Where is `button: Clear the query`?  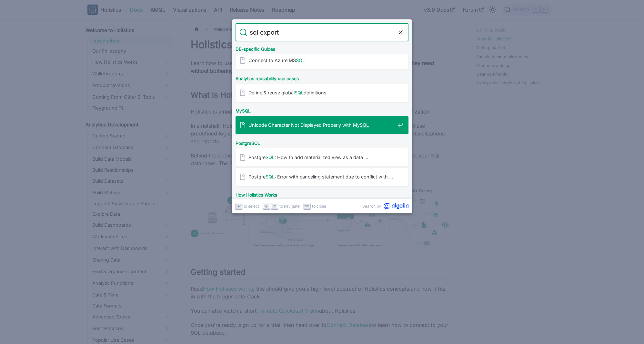 button: Clear the query is located at coordinates (401, 33).